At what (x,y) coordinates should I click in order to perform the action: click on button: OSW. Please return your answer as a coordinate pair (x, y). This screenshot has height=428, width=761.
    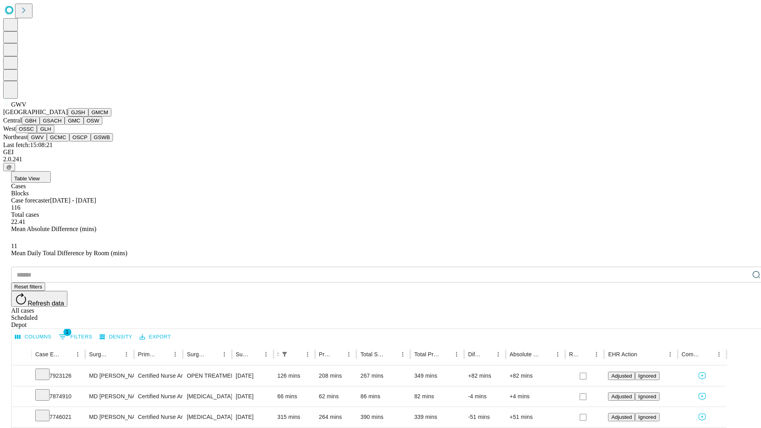
    Looking at the image, I should click on (93, 120).